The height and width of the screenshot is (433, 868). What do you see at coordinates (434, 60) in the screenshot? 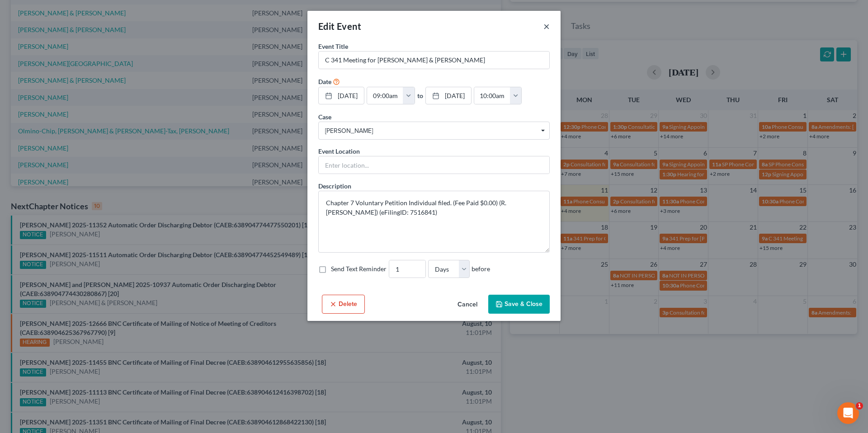
I see `input: Enter event name...` at bounding box center [434, 60].